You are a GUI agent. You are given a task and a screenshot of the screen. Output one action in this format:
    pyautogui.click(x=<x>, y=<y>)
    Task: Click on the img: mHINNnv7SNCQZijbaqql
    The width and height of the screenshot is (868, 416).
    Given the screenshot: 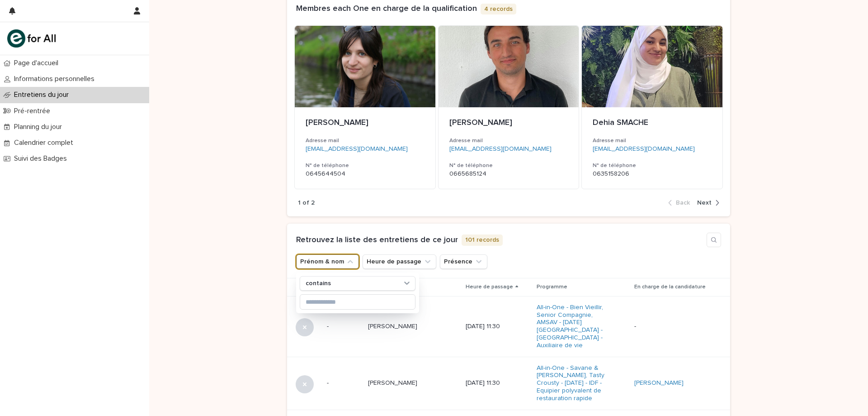 What is the action you would take?
    pyautogui.click(x=32, y=39)
    